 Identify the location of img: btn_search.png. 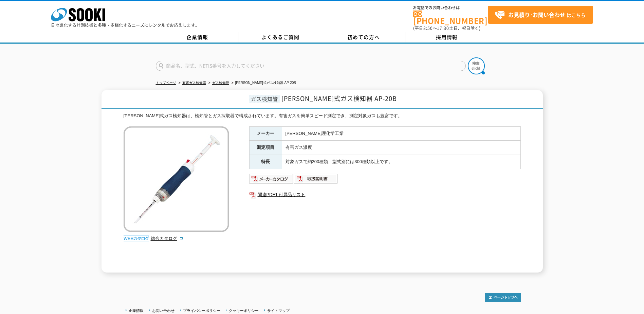
(476, 66).